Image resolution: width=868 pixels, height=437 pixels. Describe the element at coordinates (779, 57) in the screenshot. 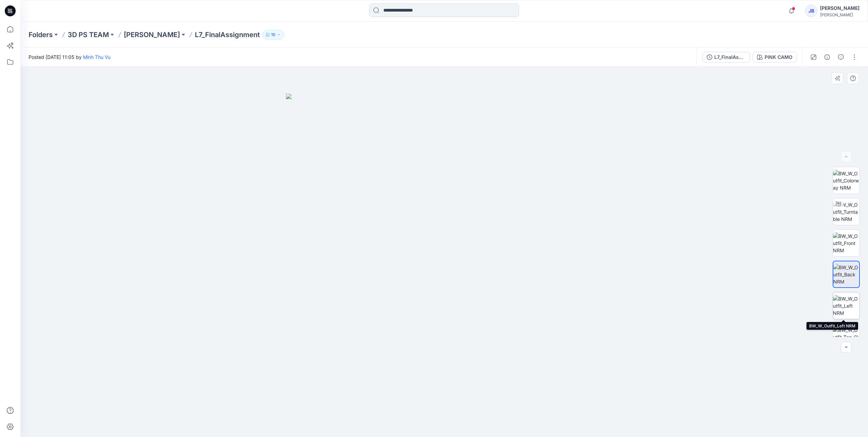

I see `div: PINK CAMO` at that location.